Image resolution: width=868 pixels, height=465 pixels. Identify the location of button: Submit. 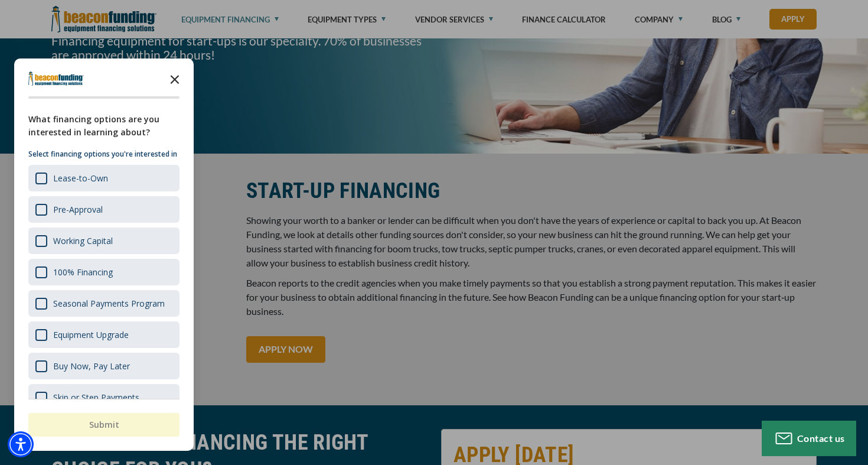
(104, 424).